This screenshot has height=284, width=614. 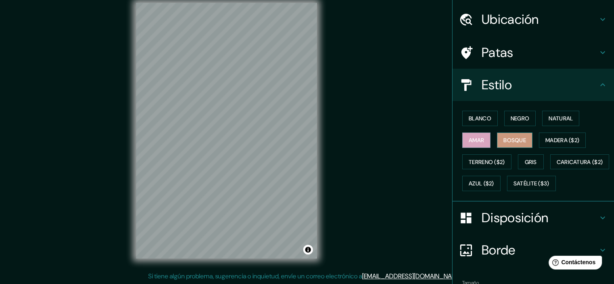 I want to click on font: Terreno ($2), so click(x=487, y=162).